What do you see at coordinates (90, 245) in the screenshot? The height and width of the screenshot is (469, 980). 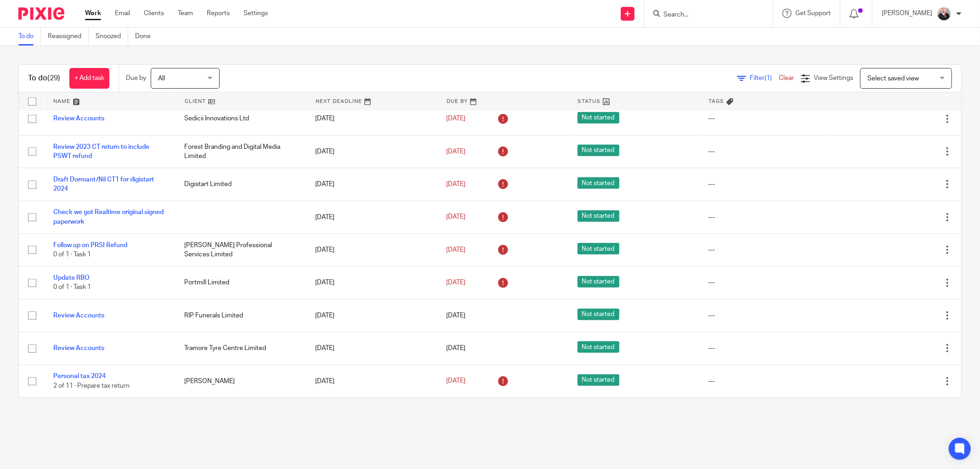 I see `a: Follow up on PRSI Refund` at bounding box center [90, 245].